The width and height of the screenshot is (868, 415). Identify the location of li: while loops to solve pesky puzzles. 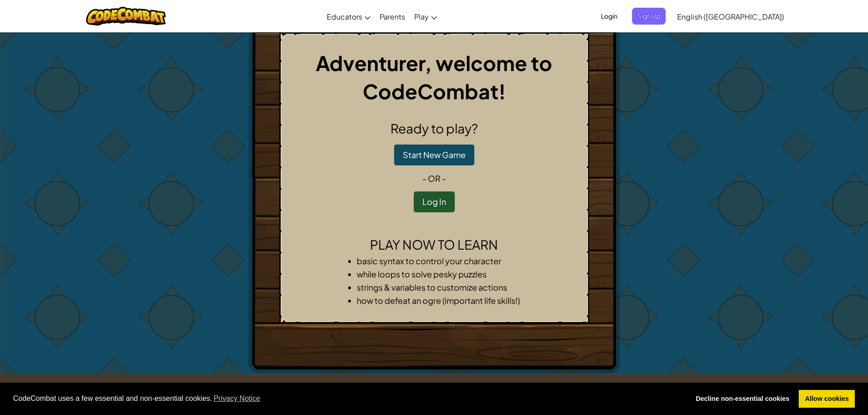
(443, 274).